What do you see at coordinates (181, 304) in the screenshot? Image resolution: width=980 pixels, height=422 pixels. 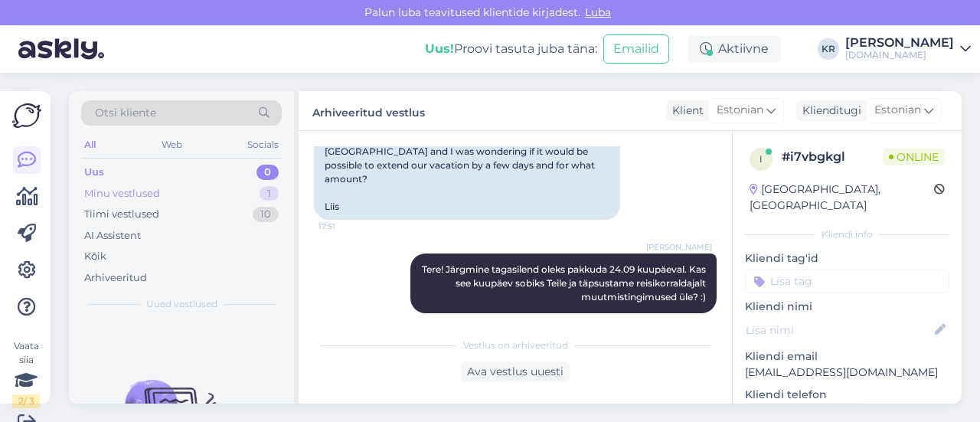 I see `span: Uued vestlused` at bounding box center [181, 304].